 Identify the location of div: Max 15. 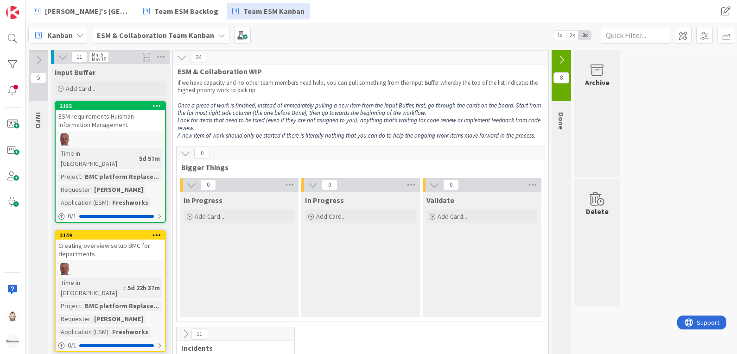
(99, 59).